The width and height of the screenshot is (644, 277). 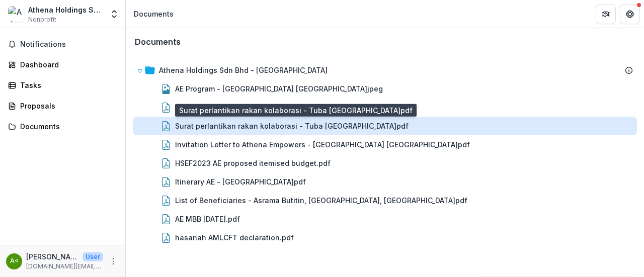 What do you see at coordinates (16, 14) in the screenshot?
I see `img: Athena Holdings Sdn Bhd` at bounding box center [16, 14].